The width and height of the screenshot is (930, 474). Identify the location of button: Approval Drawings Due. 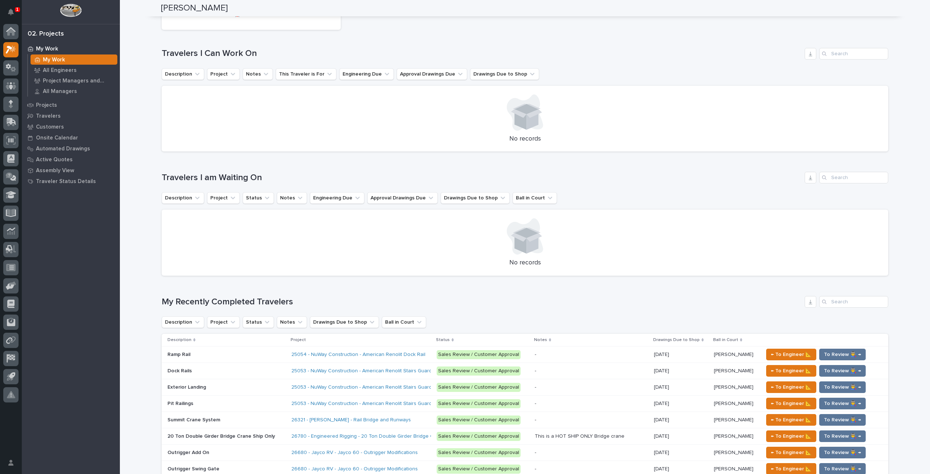
(402, 198).